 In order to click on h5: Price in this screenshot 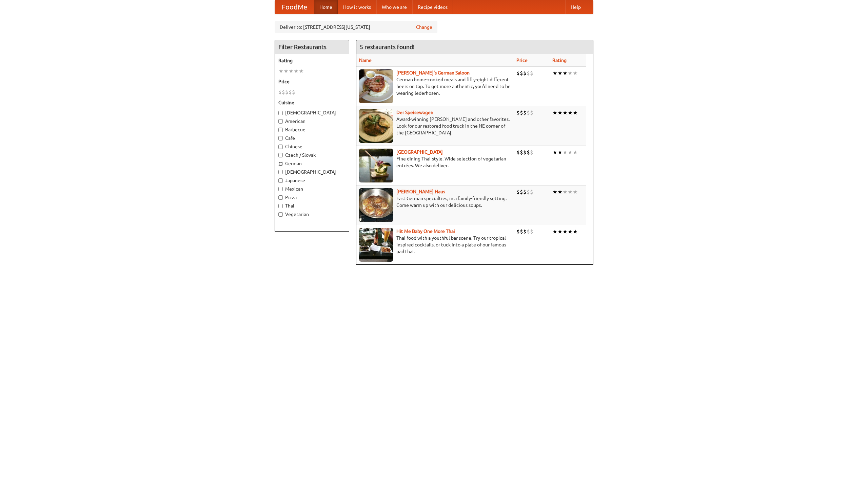, I will do `click(312, 82)`.